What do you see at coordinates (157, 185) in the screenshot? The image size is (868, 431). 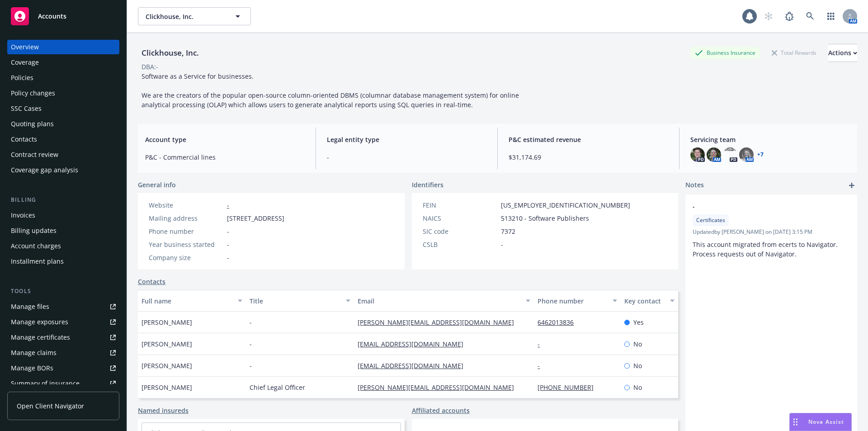 I see `span: General info` at bounding box center [157, 185].